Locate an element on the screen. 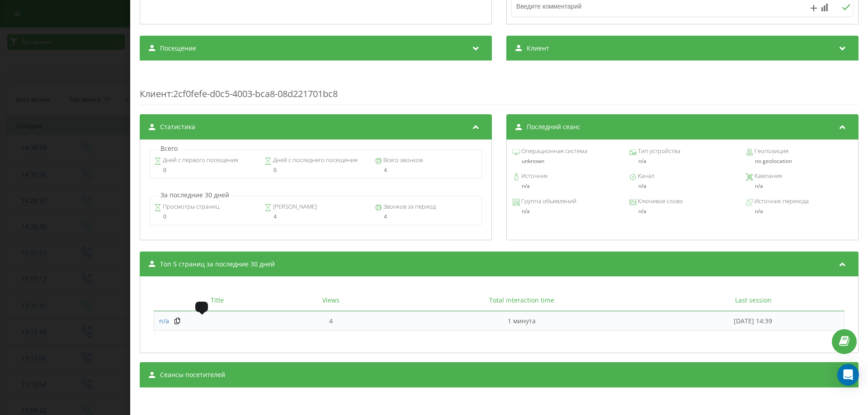 The height and width of the screenshot is (415, 868). span: Кампания is located at coordinates (768, 177).